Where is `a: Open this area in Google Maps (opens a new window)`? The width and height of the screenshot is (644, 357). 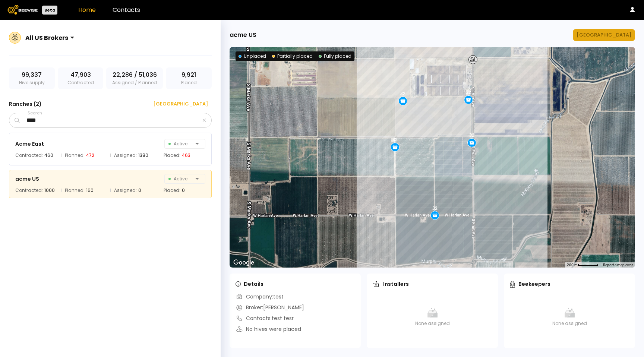
a: Open this area in Google Maps (opens a new window) is located at coordinates (244, 263).